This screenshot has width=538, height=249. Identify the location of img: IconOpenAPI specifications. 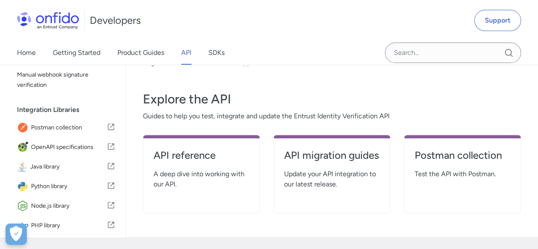
(24, 147).